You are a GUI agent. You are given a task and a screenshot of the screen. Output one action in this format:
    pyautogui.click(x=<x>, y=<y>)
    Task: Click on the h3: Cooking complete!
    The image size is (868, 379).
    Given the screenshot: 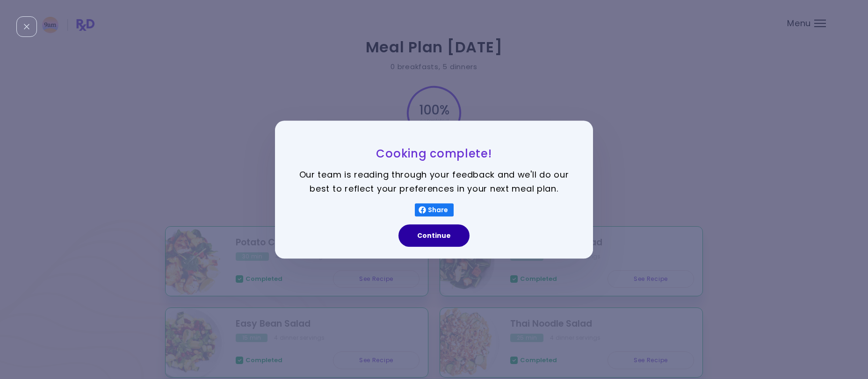 What is the action you would take?
    pyautogui.click(x=434, y=153)
    